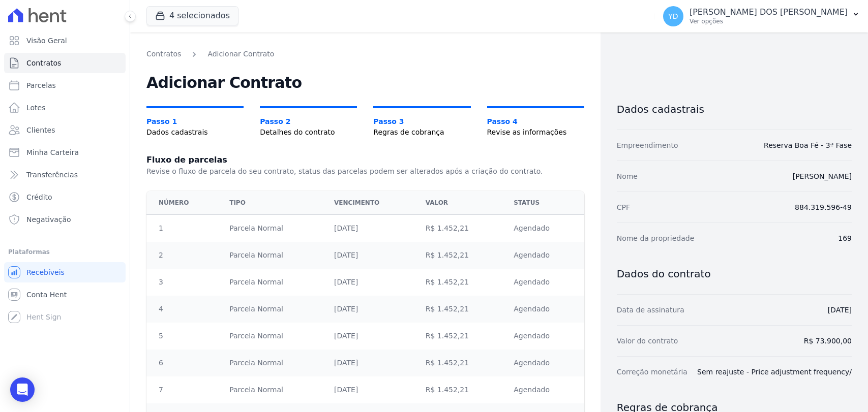 Image resolution: width=868 pixels, height=412 pixels. What do you see at coordinates (648, 341) in the screenshot?
I see `dt: Valor do contrato` at bounding box center [648, 341].